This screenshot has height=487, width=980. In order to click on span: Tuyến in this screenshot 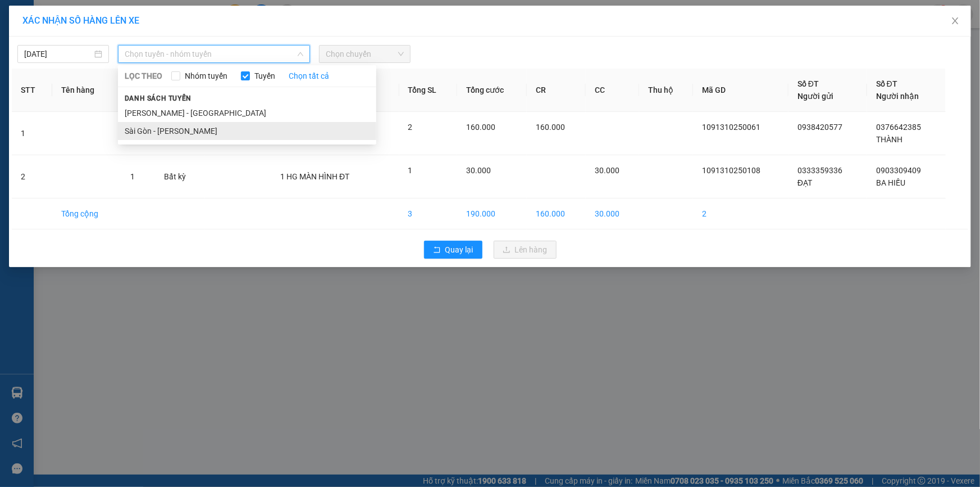, I will do `click(264, 76)`.